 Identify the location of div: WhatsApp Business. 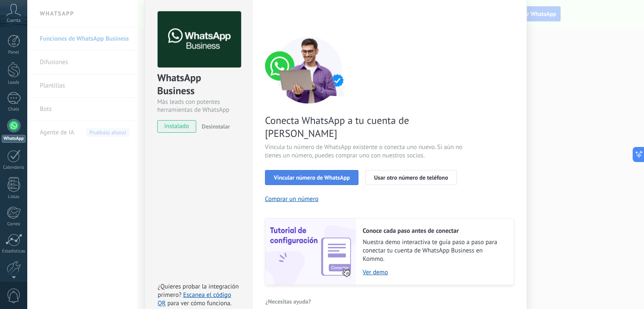
(198, 84).